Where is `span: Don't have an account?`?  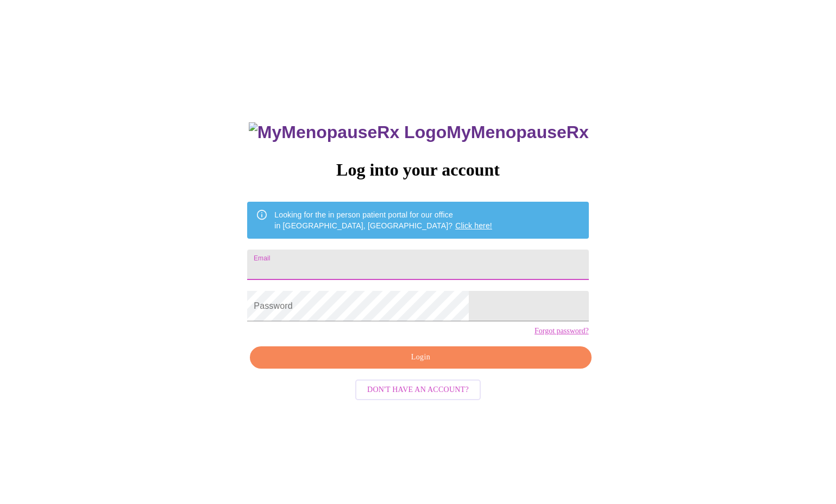 span: Don't have an account? is located at coordinates (418, 390).